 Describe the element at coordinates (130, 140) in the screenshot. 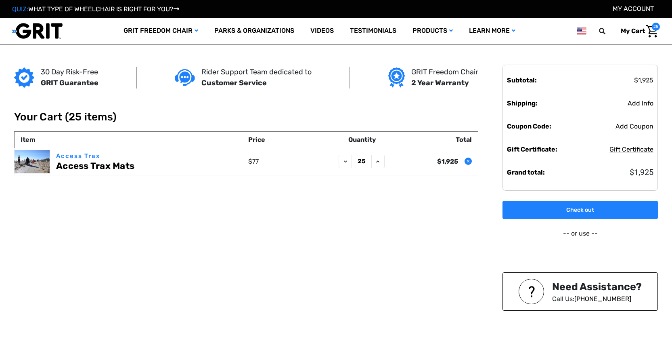

I see `th: Item` at that location.